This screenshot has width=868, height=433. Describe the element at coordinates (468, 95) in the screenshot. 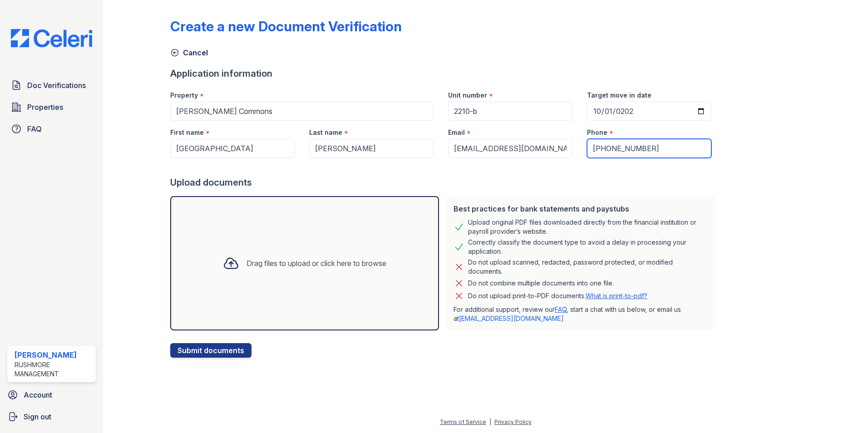

I see `label: Unit number` at that location.